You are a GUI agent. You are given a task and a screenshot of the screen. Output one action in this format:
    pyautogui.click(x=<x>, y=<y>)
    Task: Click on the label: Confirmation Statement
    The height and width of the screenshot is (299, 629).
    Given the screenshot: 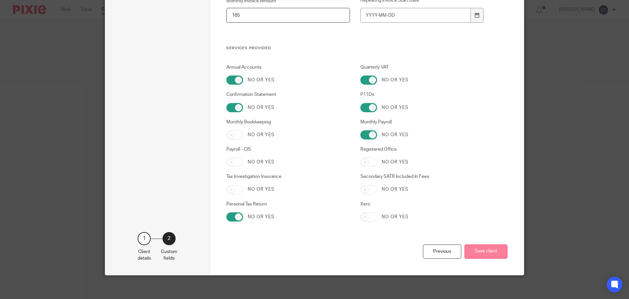 What is the action you would take?
    pyautogui.click(x=288, y=94)
    